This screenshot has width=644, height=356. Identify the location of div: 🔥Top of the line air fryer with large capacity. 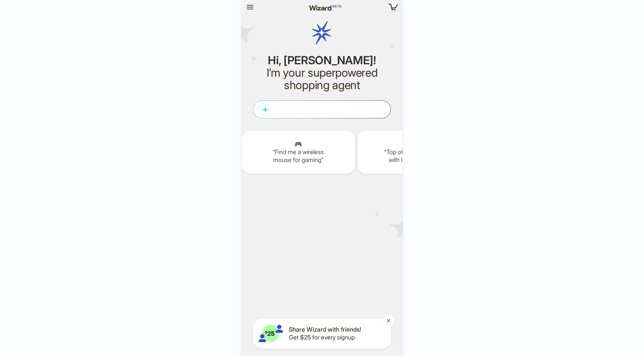
(414, 152).